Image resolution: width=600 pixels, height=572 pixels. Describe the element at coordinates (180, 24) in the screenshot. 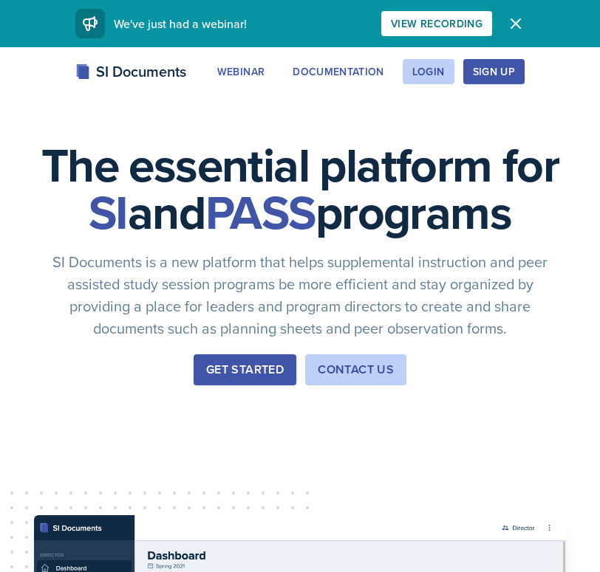

I see `span: We've just had a webinar!` at that location.